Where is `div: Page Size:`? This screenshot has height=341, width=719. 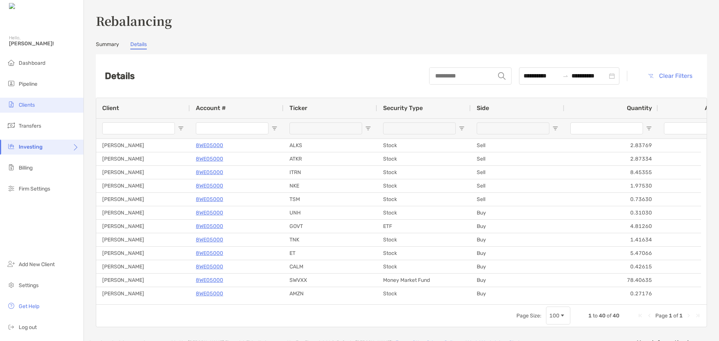
div: Page Size: is located at coordinates (528, 315).